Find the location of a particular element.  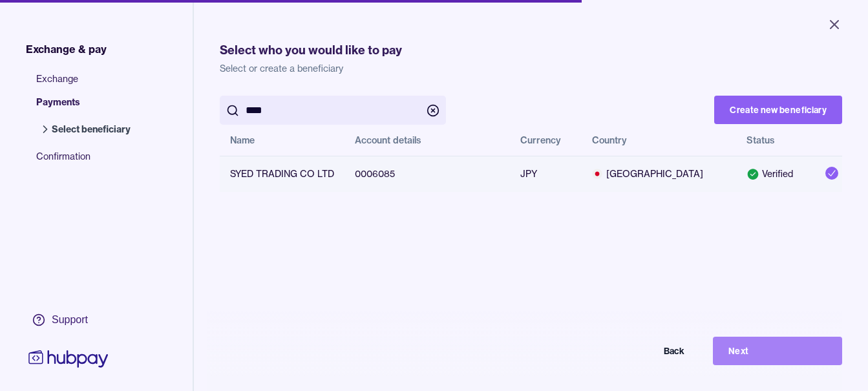

button: Back is located at coordinates (635, 351).